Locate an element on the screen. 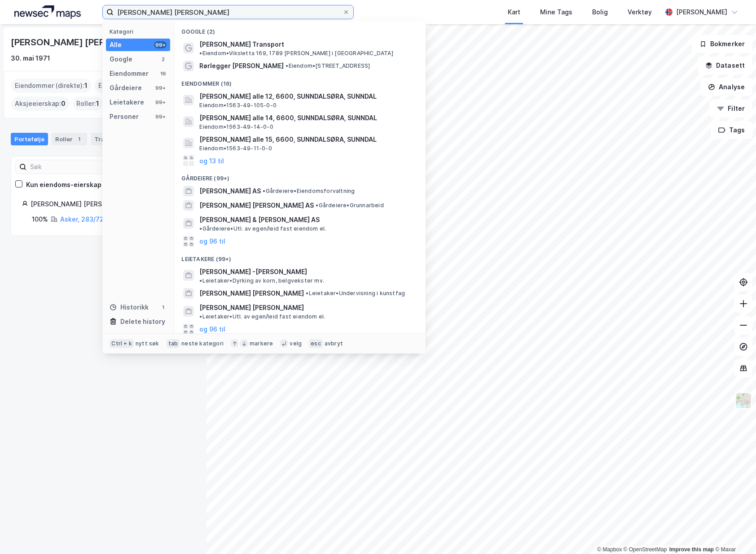 The width and height of the screenshot is (756, 554). a: Asker, 283/72 is located at coordinates (82, 219).